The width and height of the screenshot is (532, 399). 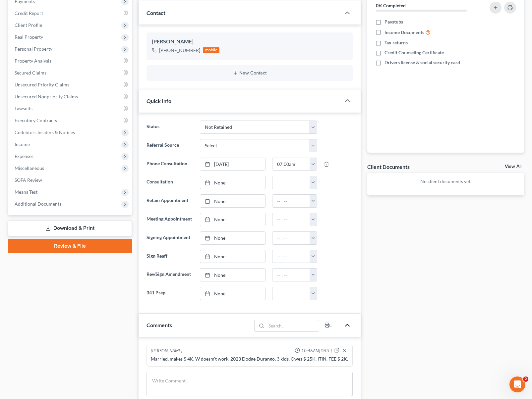 What do you see at coordinates (249, 359) in the screenshot?
I see `div: Married, makes $ 4K, W doesm't work. 2023 Dodge Durango, 3 kids. Owes $ 25K. ITIN. FEE $ 2K.` at bounding box center [249, 359].